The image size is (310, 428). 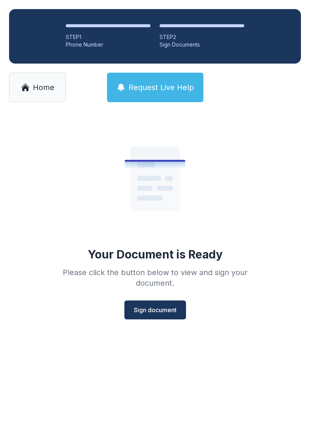 What do you see at coordinates (108, 37) in the screenshot?
I see `div: STEP 1` at bounding box center [108, 37].